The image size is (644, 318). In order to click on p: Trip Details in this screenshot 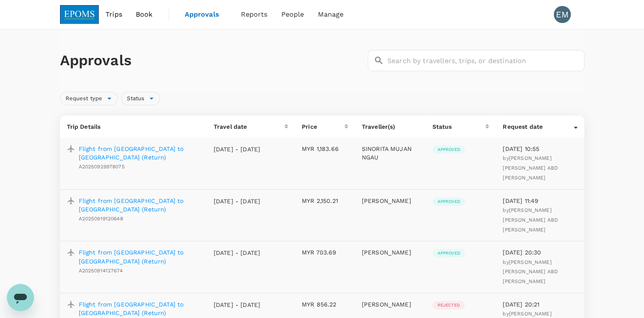, I will do `click(133, 127)`.